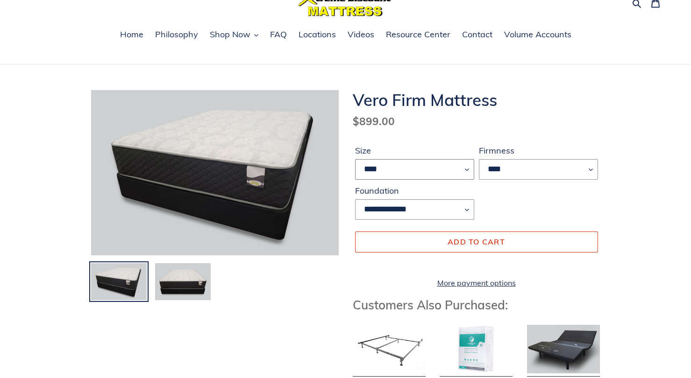 The image size is (691, 378). Describe the element at coordinates (477, 100) in the screenshot. I see `h1: Vero Firm Mattress` at that location.